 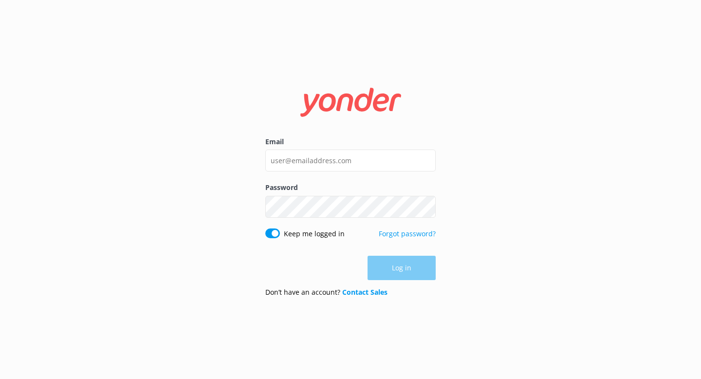 What do you see at coordinates (365, 292) in the screenshot?
I see `a: Contact Sales` at bounding box center [365, 292].